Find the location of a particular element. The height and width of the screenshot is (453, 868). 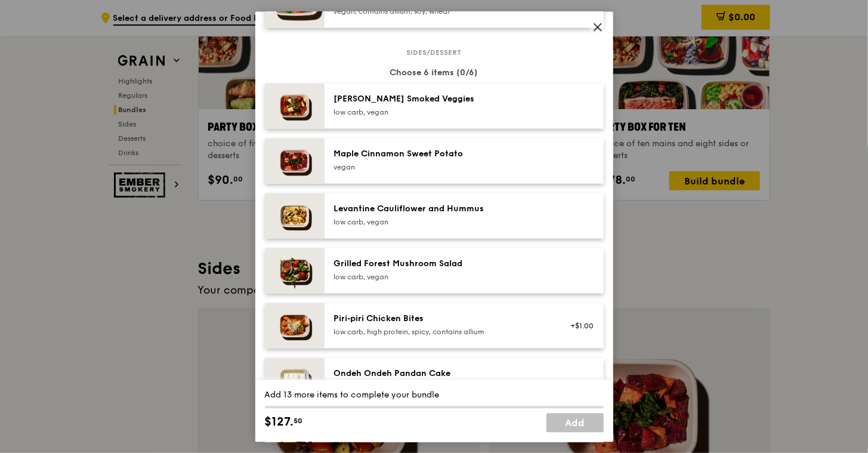

div: Maple Cinnamon Sweet Potato is located at coordinates (441, 153).